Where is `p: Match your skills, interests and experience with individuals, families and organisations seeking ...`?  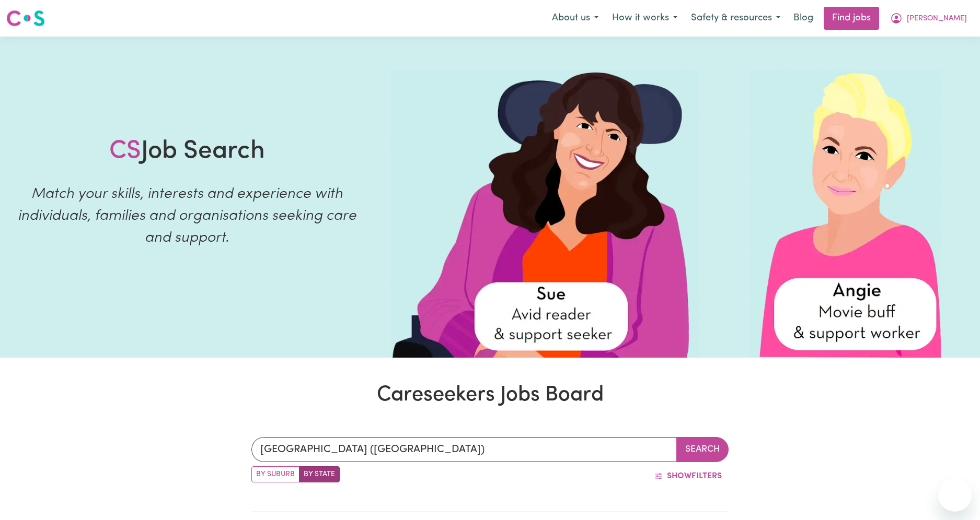 p: Match your skills, interests and experience with individuals, families and organisations seeking ... is located at coordinates (187, 216).